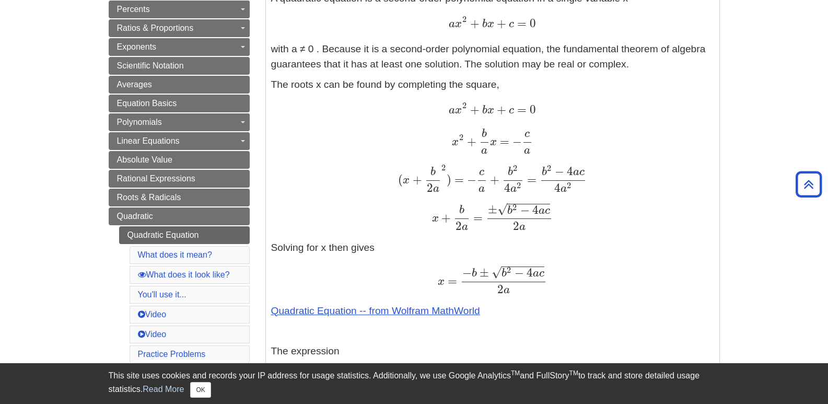 This screenshot has width=828, height=404. I want to click on span: Equation Basics, so click(147, 103).